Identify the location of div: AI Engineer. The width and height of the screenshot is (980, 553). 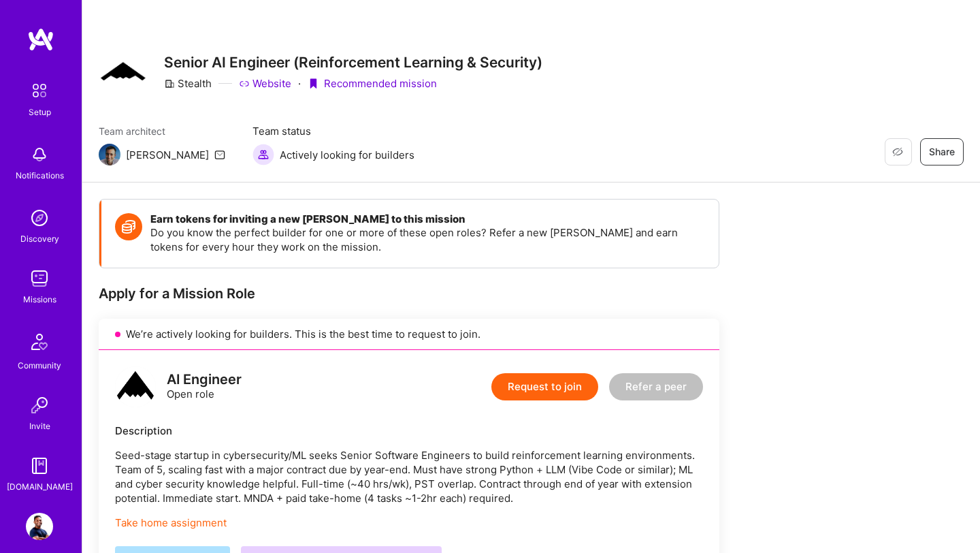
(204, 380).